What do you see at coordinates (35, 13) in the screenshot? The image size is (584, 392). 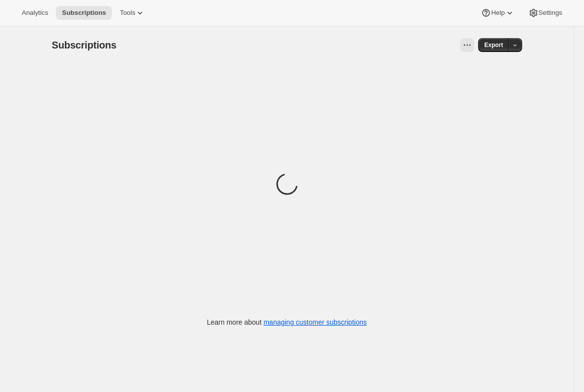 I see `button: Analytics` at bounding box center [35, 13].